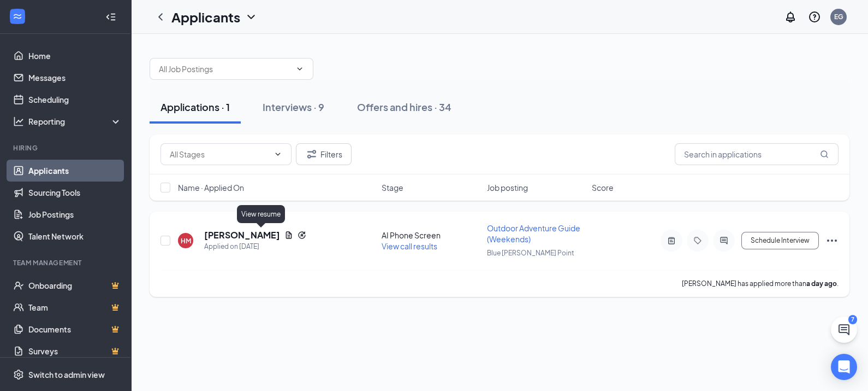  What do you see at coordinates (757, 154) in the screenshot?
I see `input: Search in applications` at bounding box center [757, 154].